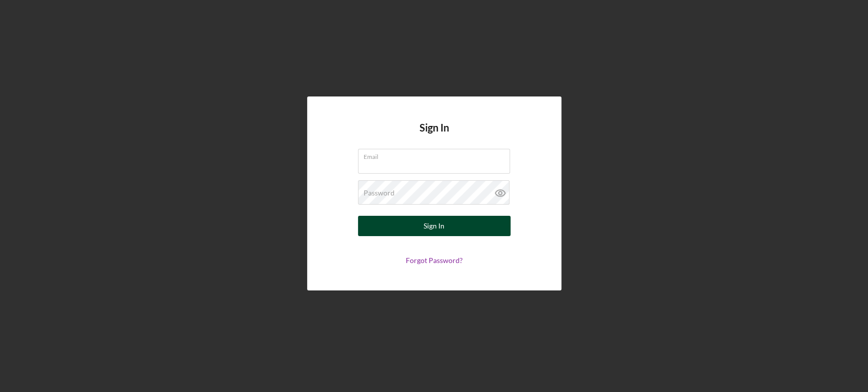  What do you see at coordinates (434, 135) in the screenshot?
I see `h4: Sign In` at bounding box center [434, 135].